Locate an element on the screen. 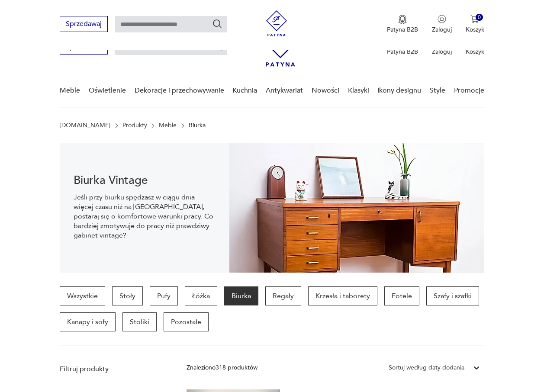 The height and width of the screenshot is (392, 544). h1: Biurka Vintage is located at coordinates (145, 180).